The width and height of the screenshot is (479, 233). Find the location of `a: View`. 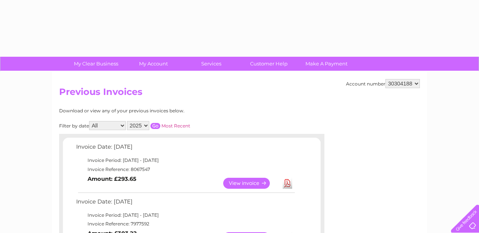

a: View is located at coordinates (251, 183).